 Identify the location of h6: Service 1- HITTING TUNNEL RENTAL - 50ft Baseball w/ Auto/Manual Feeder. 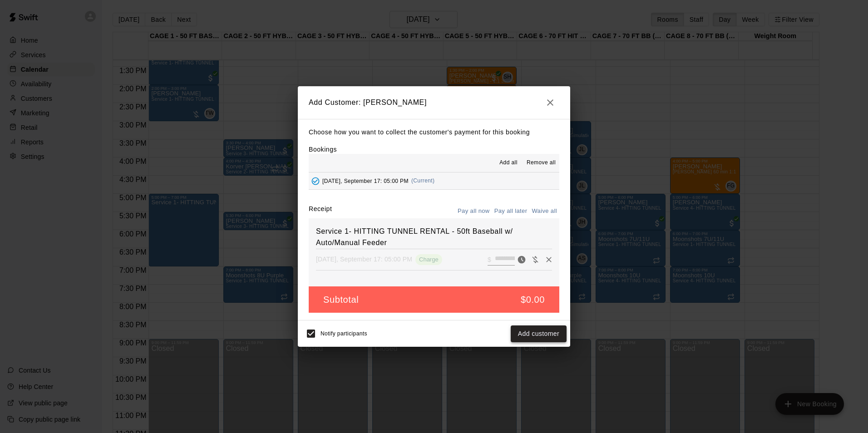
(434, 237).